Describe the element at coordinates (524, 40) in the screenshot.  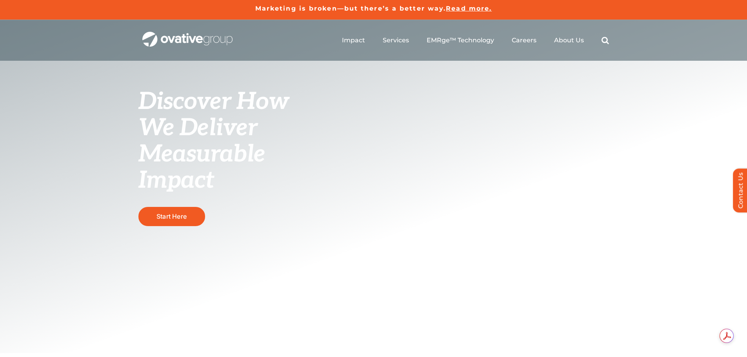
I see `a: Careers` at that location.